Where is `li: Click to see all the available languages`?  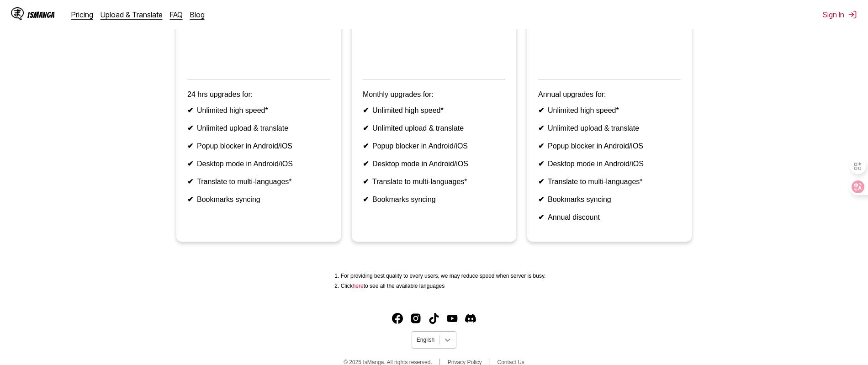 li: Click to see all the available languages is located at coordinates (443, 286).